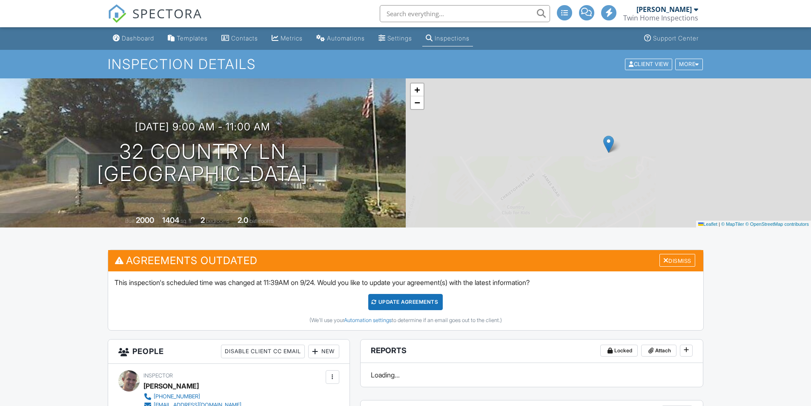 Image resolution: width=811 pixels, height=406 pixels. Describe the element at coordinates (203, 220) in the screenshot. I see `div: 2` at that location.